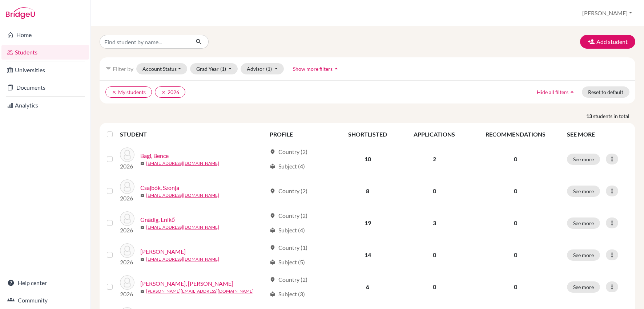 This screenshot has width=644, height=309. What do you see at coordinates (614, 116) in the screenshot?
I see `span: students in total` at bounding box center [614, 116].